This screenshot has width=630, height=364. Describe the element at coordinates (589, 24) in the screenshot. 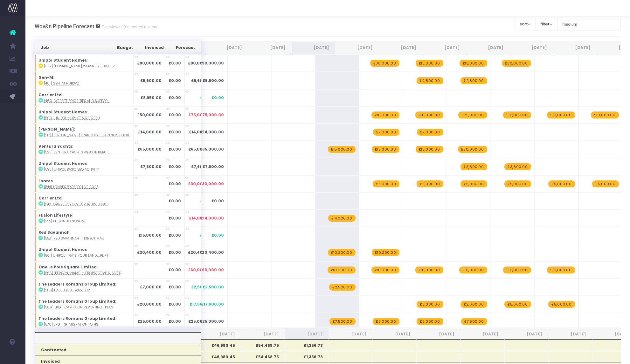

I see `input: Search...` at that location.